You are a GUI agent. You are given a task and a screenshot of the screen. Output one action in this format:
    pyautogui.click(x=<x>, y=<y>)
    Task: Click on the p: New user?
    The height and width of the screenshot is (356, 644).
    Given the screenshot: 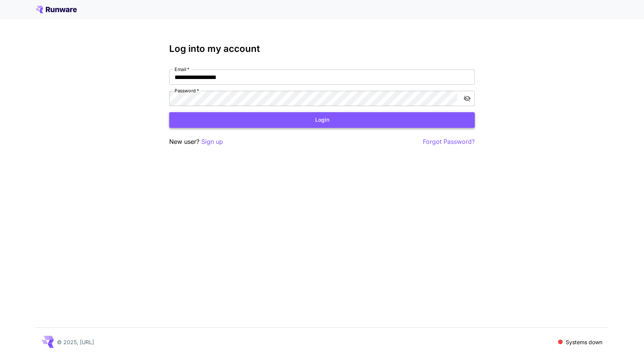 What is the action you would take?
    pyautogui.click(x=196, y=141)
    